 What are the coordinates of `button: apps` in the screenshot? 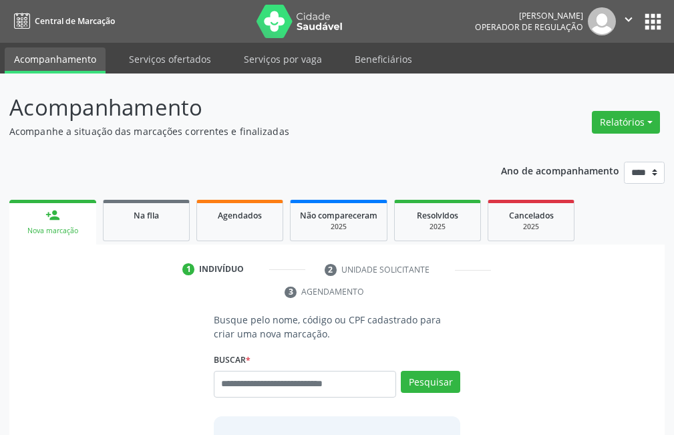 It's located at (653, 21).